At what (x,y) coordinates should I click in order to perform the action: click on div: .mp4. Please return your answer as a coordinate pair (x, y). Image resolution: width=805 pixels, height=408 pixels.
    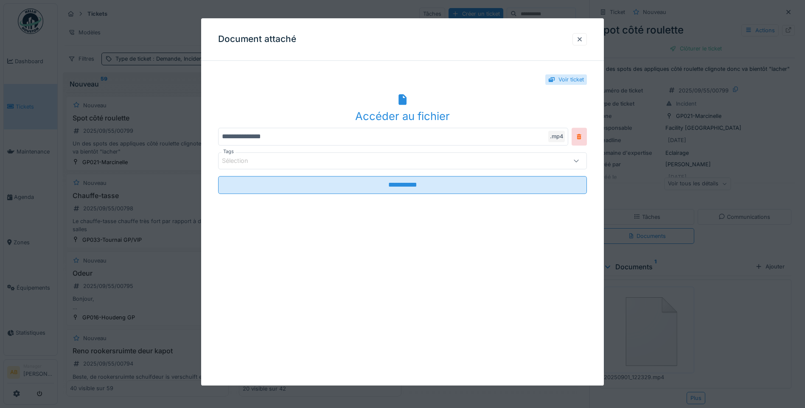
    Looking at the image, I should click on (556, 136).